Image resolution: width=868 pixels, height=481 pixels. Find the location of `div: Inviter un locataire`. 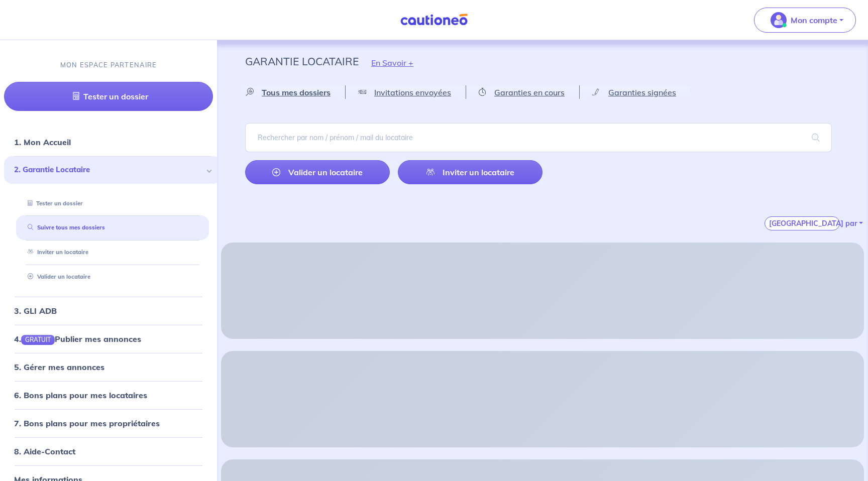

div: Inviter un locataire is located at coordinates (113, 252).